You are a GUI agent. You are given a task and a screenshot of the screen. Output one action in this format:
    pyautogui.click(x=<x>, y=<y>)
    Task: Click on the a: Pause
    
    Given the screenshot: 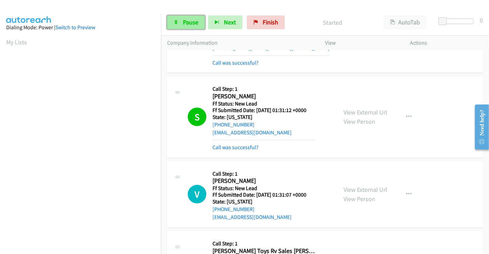 What is the action you would take?
    pyautogui.click(x=186, y=22)
    